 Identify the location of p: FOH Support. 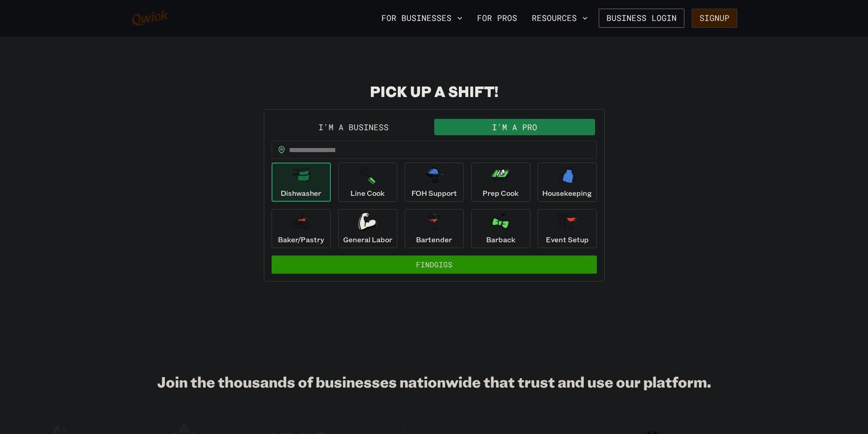
(434, 193).